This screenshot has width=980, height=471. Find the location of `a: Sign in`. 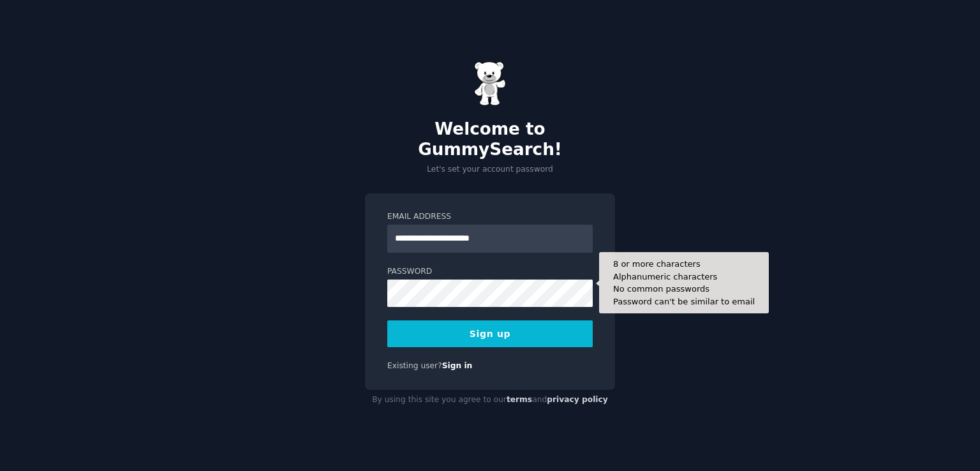

a: Sign in is located at coordinates (457, 366).